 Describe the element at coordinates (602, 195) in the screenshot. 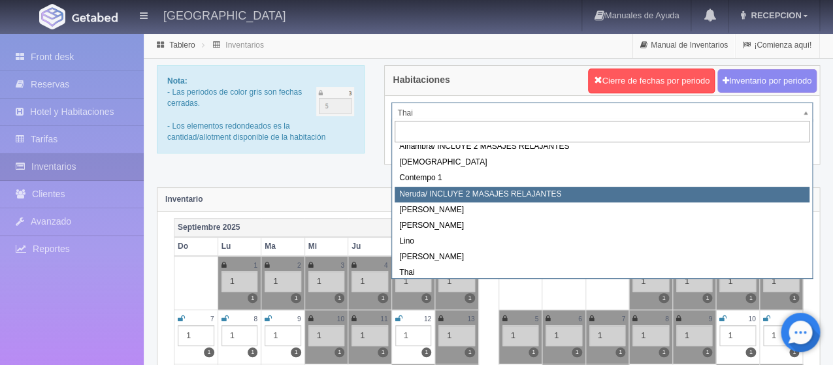

I see `div: Neruda/ INCLUYE 2 MASAJES RELAJANTES` at that location.